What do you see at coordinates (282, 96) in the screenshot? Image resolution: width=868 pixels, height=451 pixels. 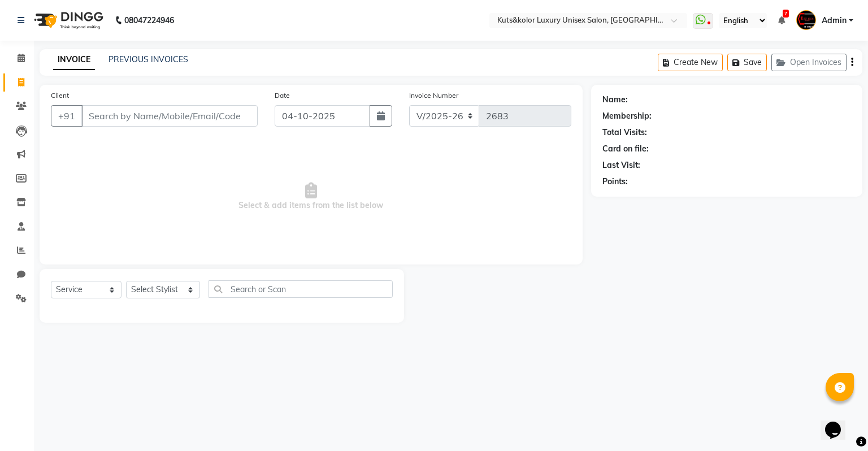 I see `label: Date` at bounding box center [282, 96].